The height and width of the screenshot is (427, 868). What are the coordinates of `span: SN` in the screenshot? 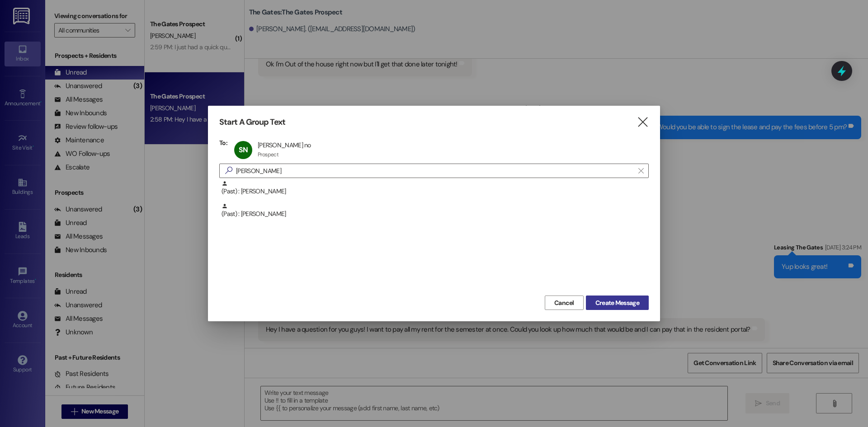 It's located at (243, 149).